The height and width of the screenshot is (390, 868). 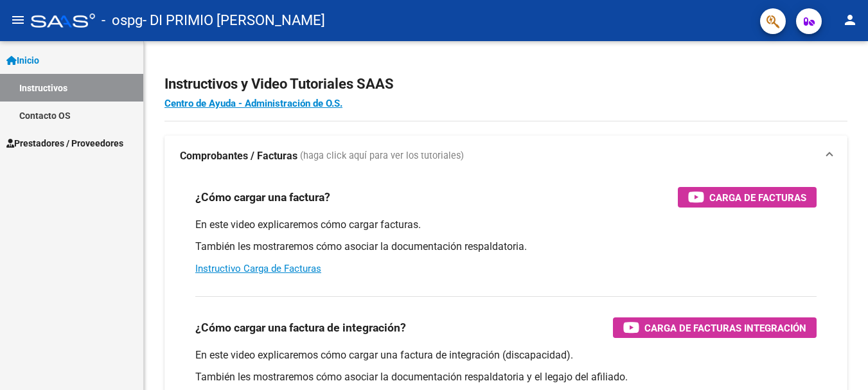 What do you see at coordinates (725, 328) in the screenshot?
I see `span: Carga de Facturas Integración` at bounding box center [725, 328].